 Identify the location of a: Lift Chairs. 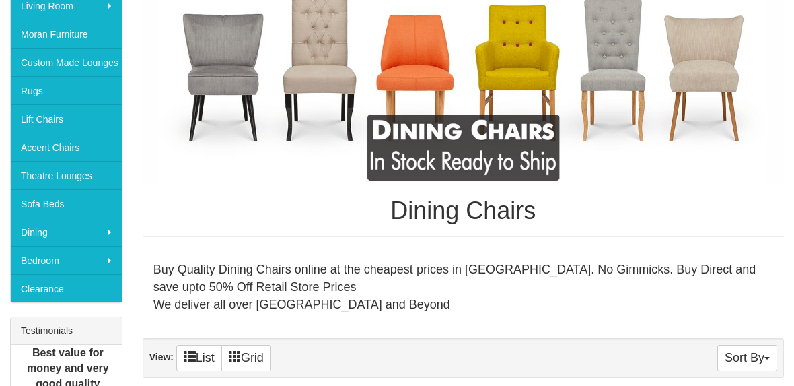
(66, 119).